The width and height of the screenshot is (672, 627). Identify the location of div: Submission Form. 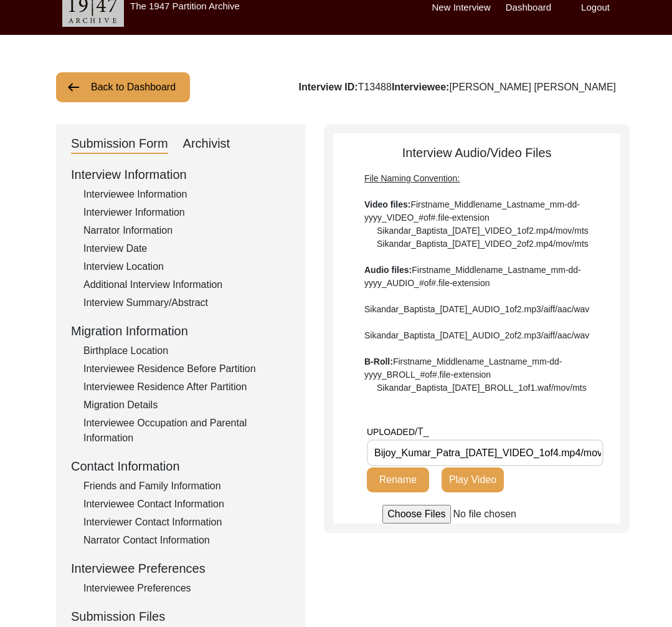
(119, 144).